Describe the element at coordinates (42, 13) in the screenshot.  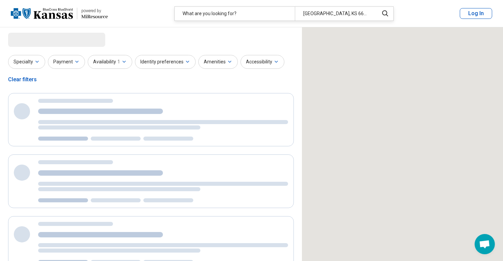
I see `img: Blue Cross Blue Shield Kansas` at that location.